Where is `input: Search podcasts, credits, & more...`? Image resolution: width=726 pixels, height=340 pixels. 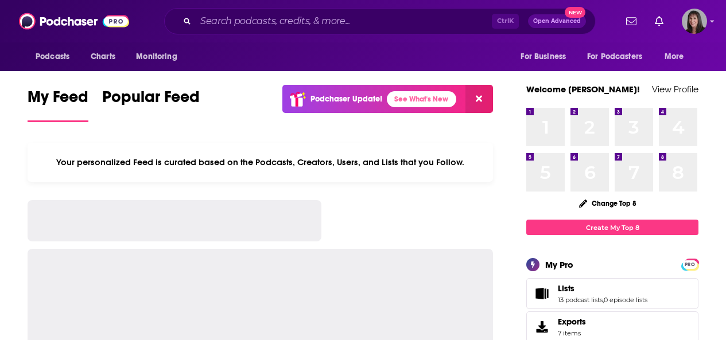
input: Search podcasts, credits, & more... is located at coordinates (344, 21).